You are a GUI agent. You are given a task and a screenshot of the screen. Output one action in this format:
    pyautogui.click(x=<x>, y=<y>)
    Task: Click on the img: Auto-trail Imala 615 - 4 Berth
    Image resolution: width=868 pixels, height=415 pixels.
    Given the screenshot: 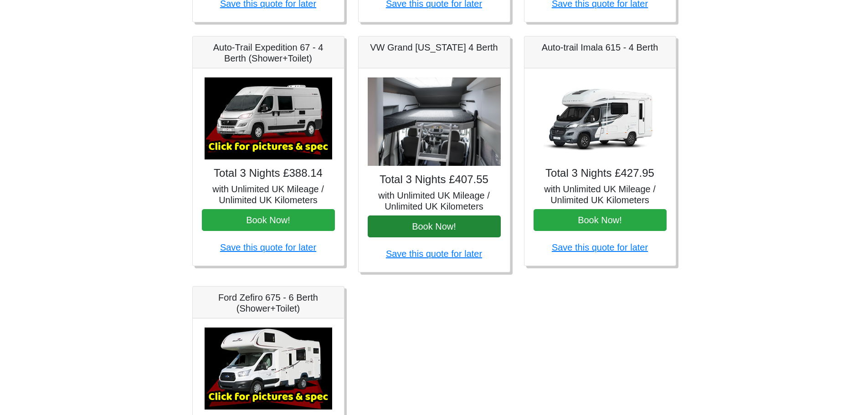 What is the action you would take?
    pyautogui.click(x=600, y=118)
    